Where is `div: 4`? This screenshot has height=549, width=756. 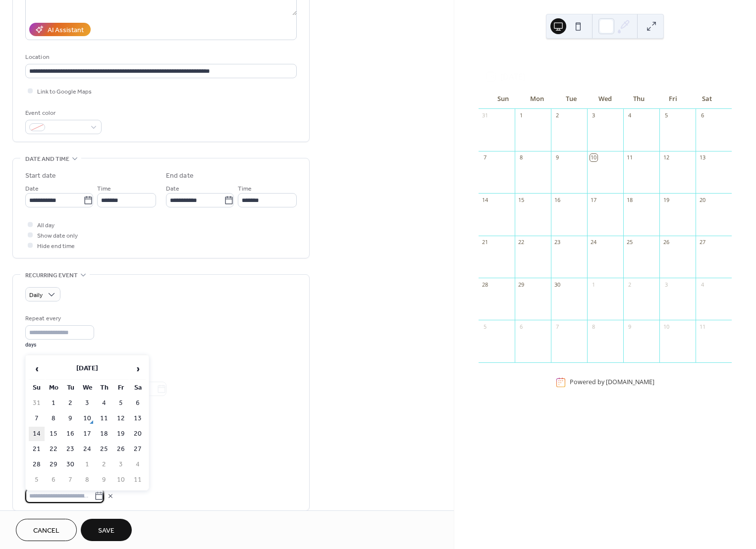
div: 4 is located at coordinates (702, 284).